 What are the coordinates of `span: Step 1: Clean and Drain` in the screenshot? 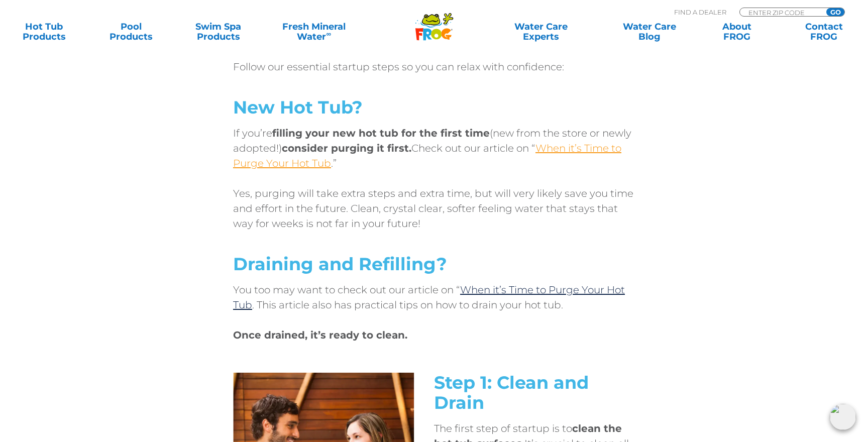 It's located at (511, 392).